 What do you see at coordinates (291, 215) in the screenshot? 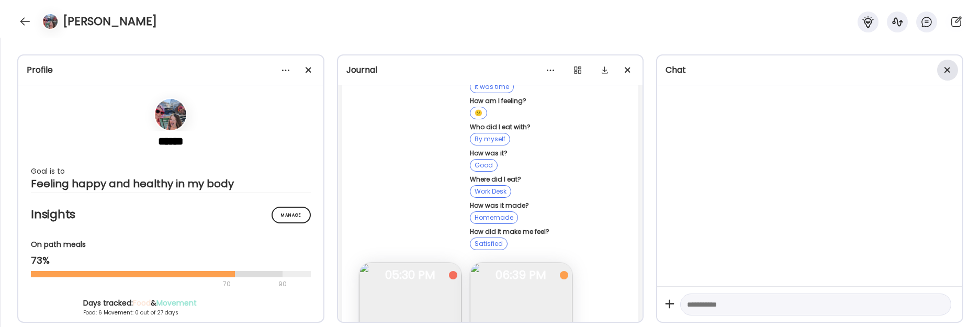
I see `div: Manage` at bounding box center [291, 215].